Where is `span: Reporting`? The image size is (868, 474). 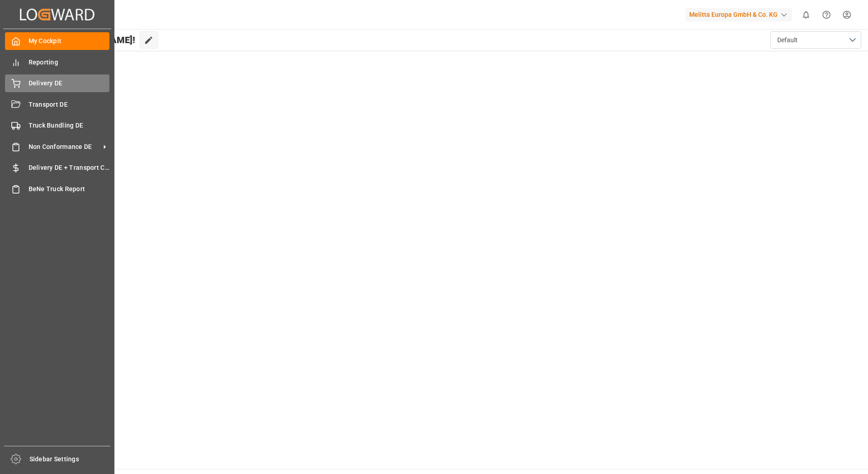 span: Reporting is located at coordinates (69, 62).